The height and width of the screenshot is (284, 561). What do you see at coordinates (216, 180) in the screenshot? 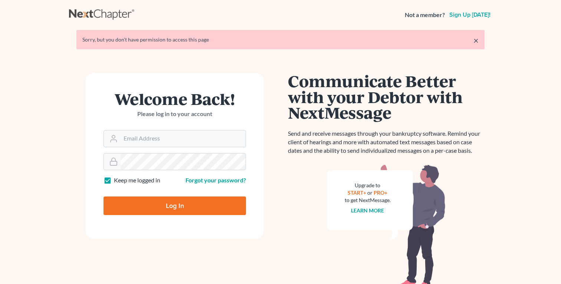
I see `a: Forgot your password?` at bounding box center [216, 180].